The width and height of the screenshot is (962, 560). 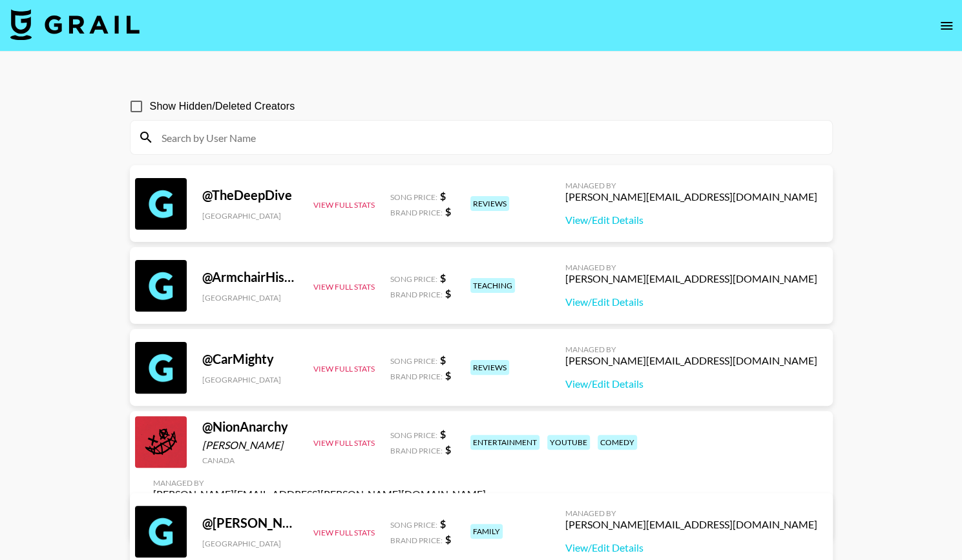 What do you see at coordinates (947, 26) in the screenshot?
I see `button: open drawer` at bounding box center [947, 26].